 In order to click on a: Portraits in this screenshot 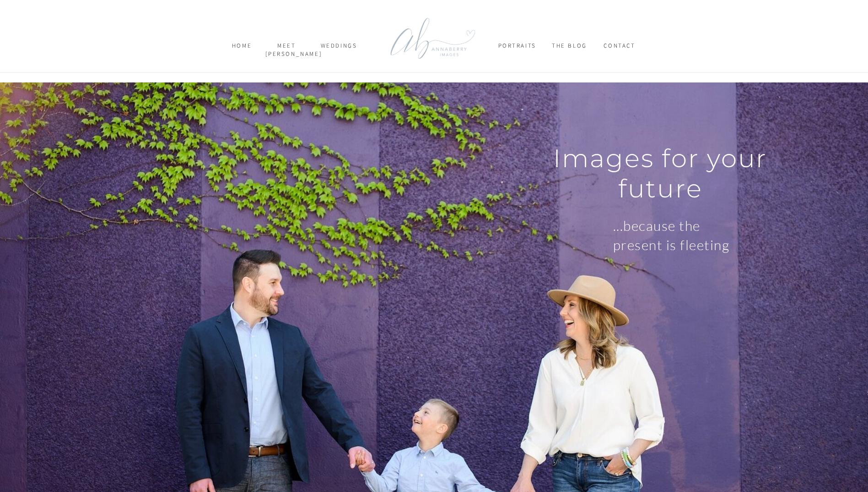, I will do `click(517, 50)`.